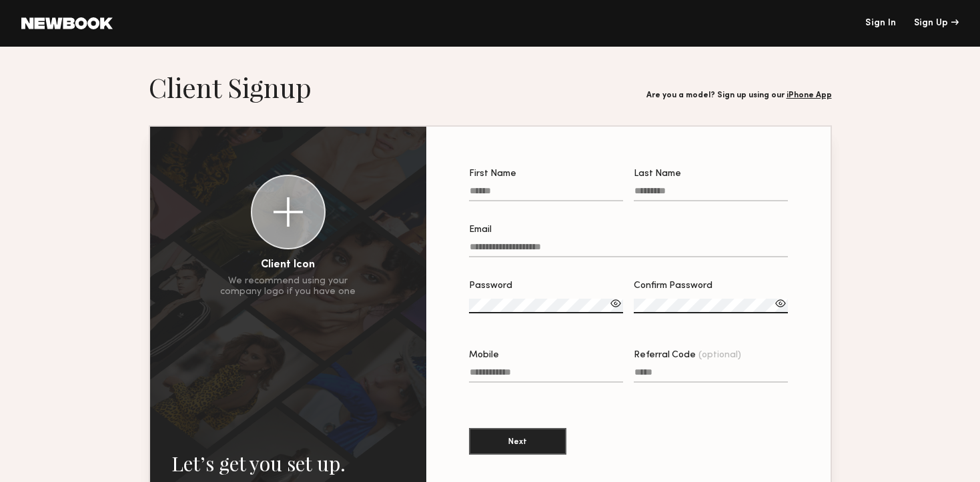 Image resolution: width=980 pixels, height=482 pixels. I want to click on div: Password, so click(546, 286).